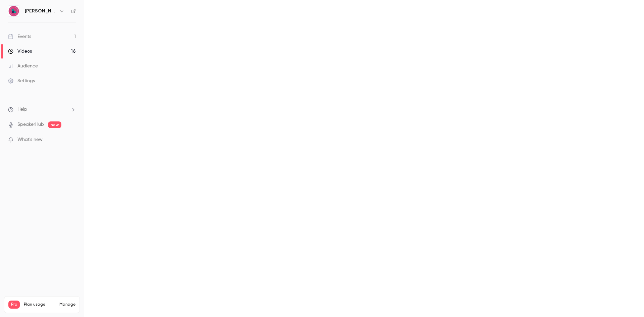 Image resolution: width=644 pixels, height=317 pixels. Describe the element at coordinates (30, 140) in the screenshot. I see `span: What's new` at that location.